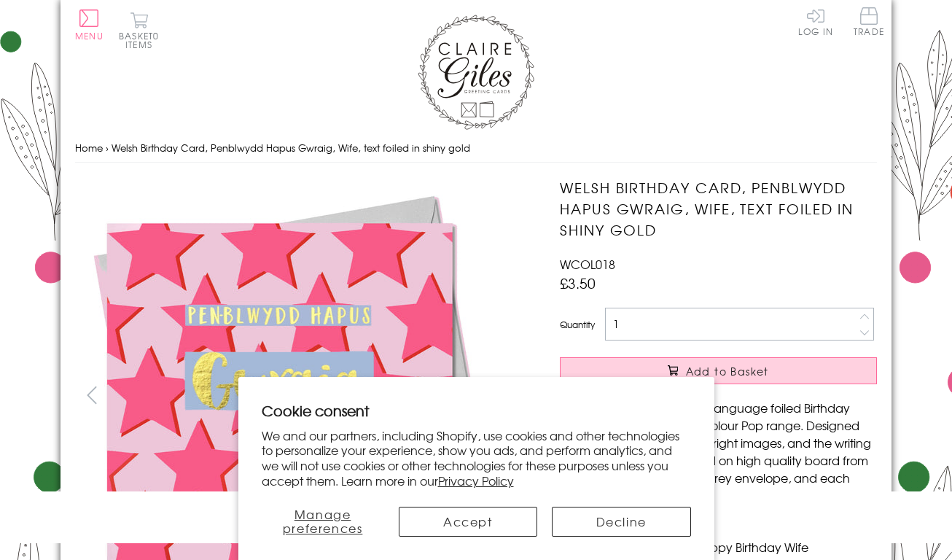  Describe the element at coordinates (869, 21) in the screenshot. I see `span: Trade` at that location.